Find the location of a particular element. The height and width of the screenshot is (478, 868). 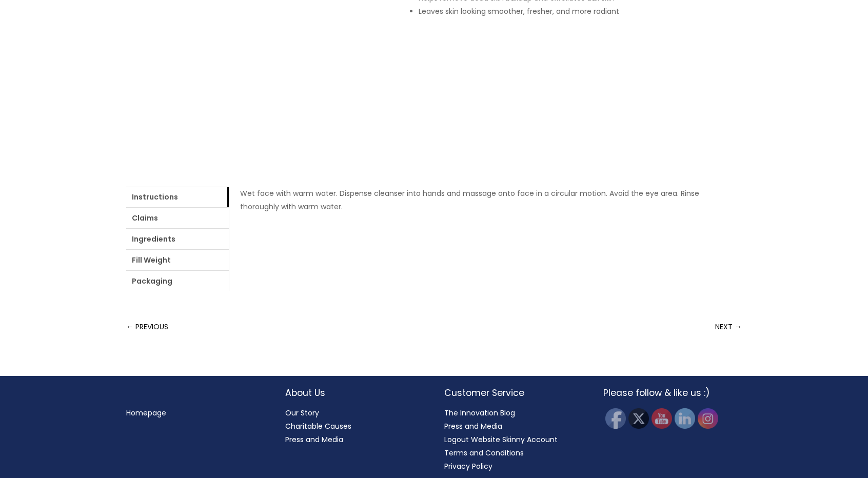

a: Terms and Conditions is located at coordinates (484, 453).